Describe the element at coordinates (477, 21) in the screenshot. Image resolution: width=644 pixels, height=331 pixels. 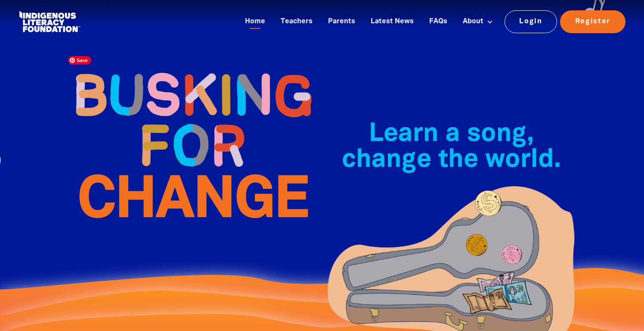
I see `a: About` at that location.